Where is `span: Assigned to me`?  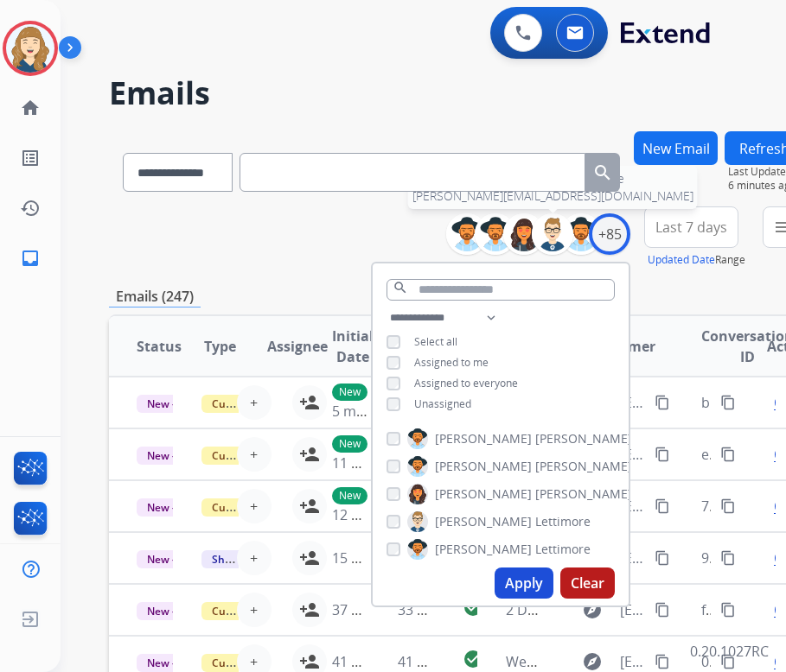 span: Assigned to me is located at coordinates (451, 362).